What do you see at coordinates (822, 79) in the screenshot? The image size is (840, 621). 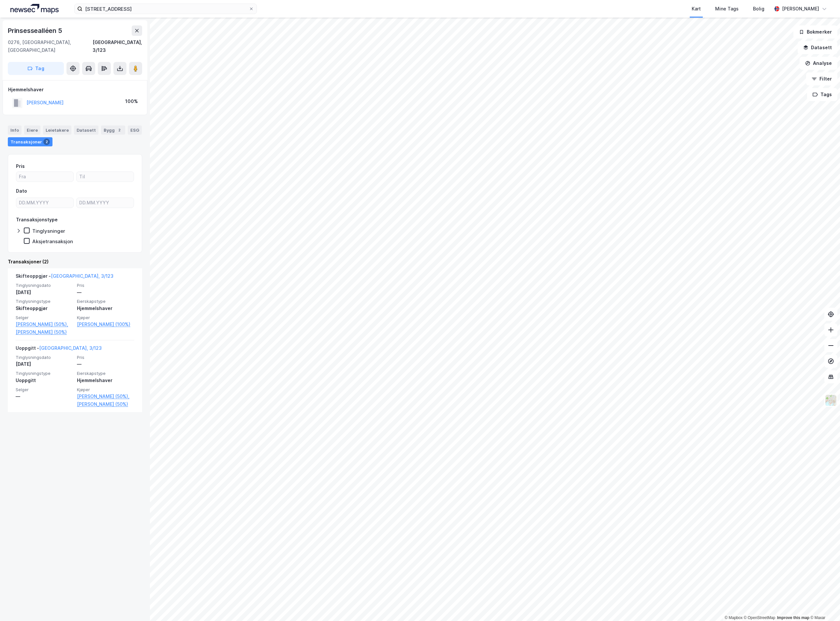 I see `button: Filter` at bounding box center [822, 79].